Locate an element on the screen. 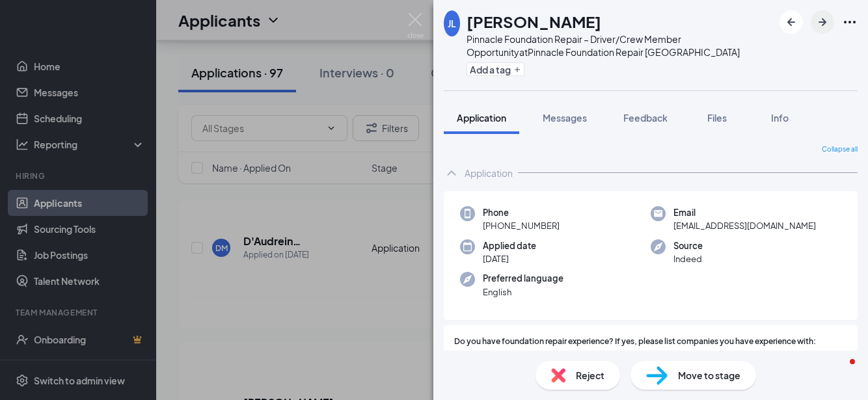 Image resolution: width=868 pixels, height=400 pixels. span: Preferred language is located at coordinates (524, 278).